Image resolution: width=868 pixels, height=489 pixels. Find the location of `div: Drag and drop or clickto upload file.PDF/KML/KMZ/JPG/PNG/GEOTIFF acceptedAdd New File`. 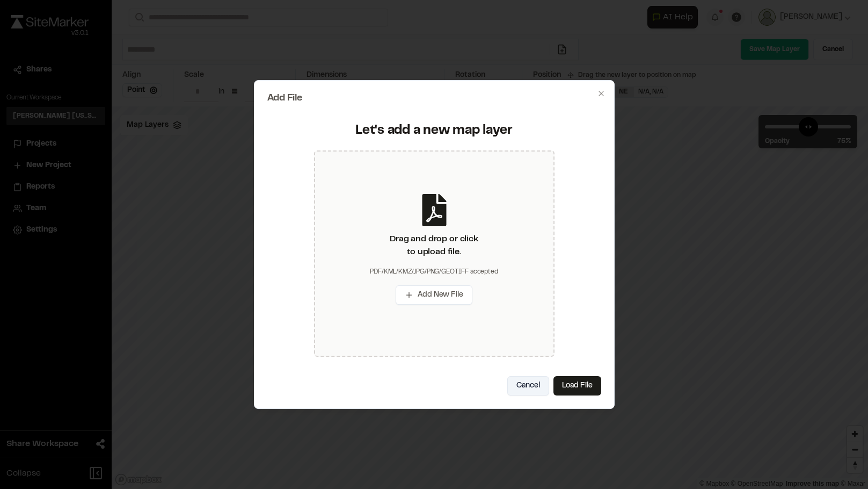

div: Drag and drop or clickto upload file.PDF/KML/KMZ/JPG/PNG/GEOTIFF acceptedAdd New File is located at coordinates (434, 253).